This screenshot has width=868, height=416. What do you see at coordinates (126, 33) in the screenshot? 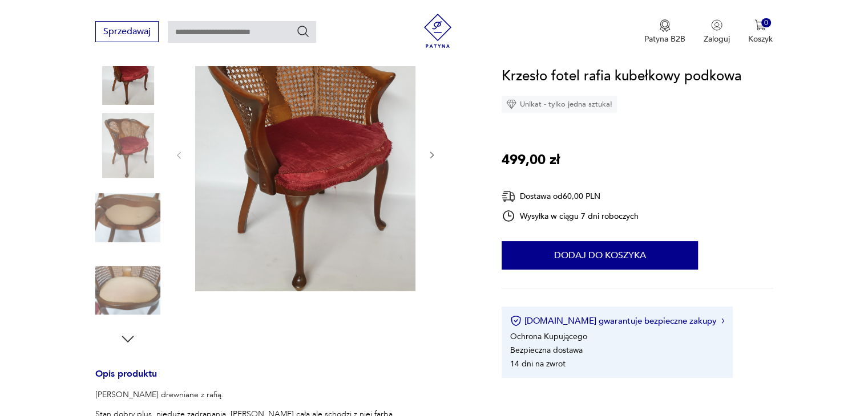
I see `a: Sprzedawaj` at bounding box center [126, 33].